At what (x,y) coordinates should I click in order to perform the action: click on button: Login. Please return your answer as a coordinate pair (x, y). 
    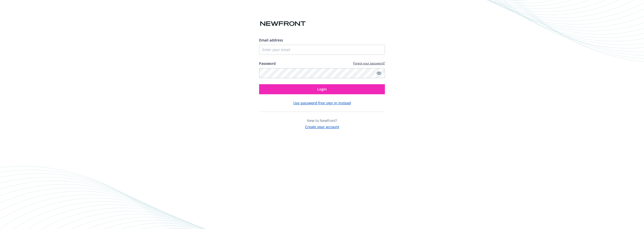
    Looking at the image, I should click on (322, 90).